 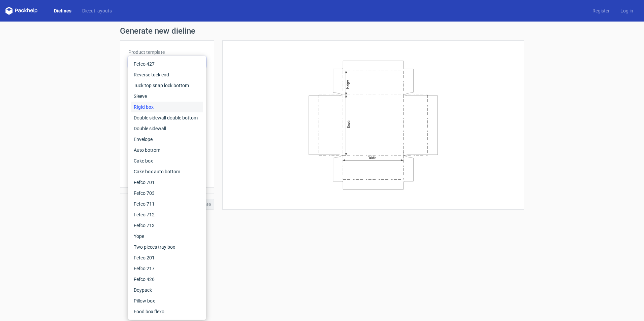 What do you see at coordinates (167, 237) in the screenshot?
I see `div: Yope` at bounding box center [167, 237].